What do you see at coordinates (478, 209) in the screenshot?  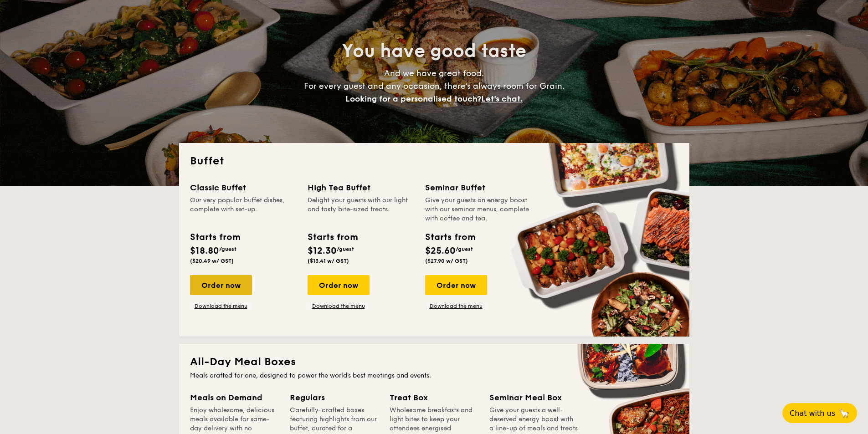 I see `div: Give your guests an energy boost with our seminar menus, complete with coffee and tea.` at bounding box center [478, 209].